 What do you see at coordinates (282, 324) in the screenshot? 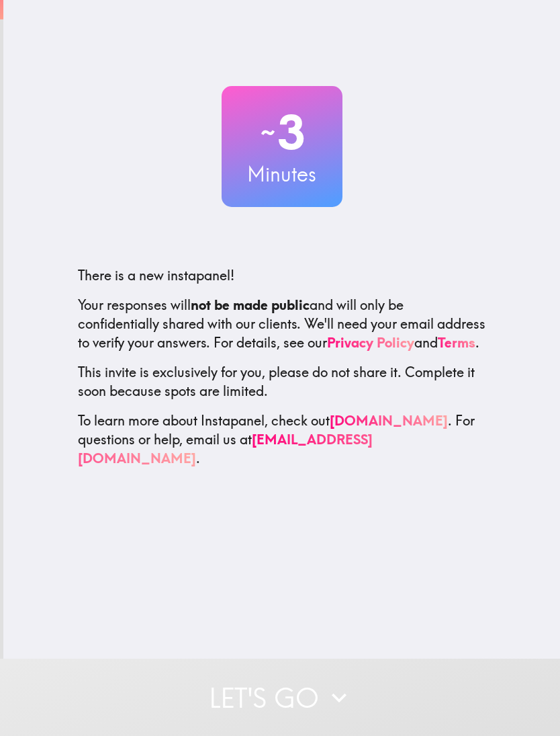
I see `p: Your responses will and will only be confidentially shared with our clients. We'll need your emai...` at bounding box center [282, 324].